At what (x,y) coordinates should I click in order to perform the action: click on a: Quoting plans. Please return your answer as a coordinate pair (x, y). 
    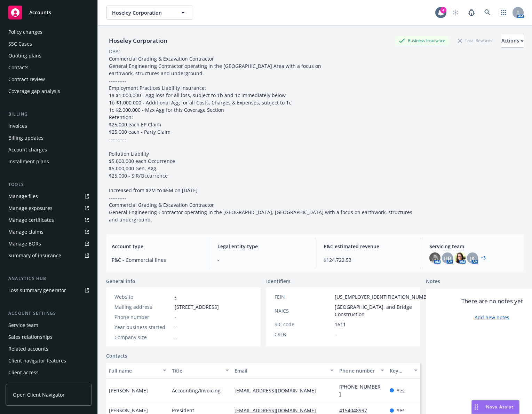
    Looking at the image, I should click on (49, 56).